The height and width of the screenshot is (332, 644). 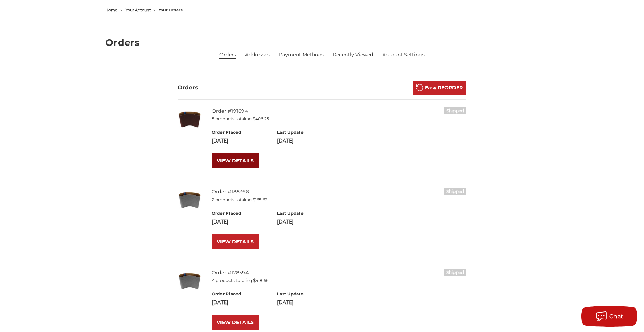 What do you see at coordinates (190, 120) in the screenshot?
I see `img: aluminum oxide 8x19 sanding belt` at bounding box center [190, 120].